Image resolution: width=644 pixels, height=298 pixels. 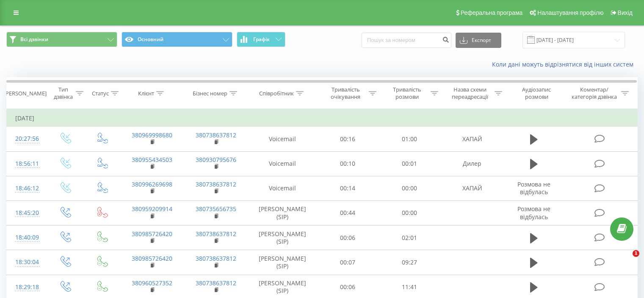 I want to click on button: Основний, so click(x=177, y=39).